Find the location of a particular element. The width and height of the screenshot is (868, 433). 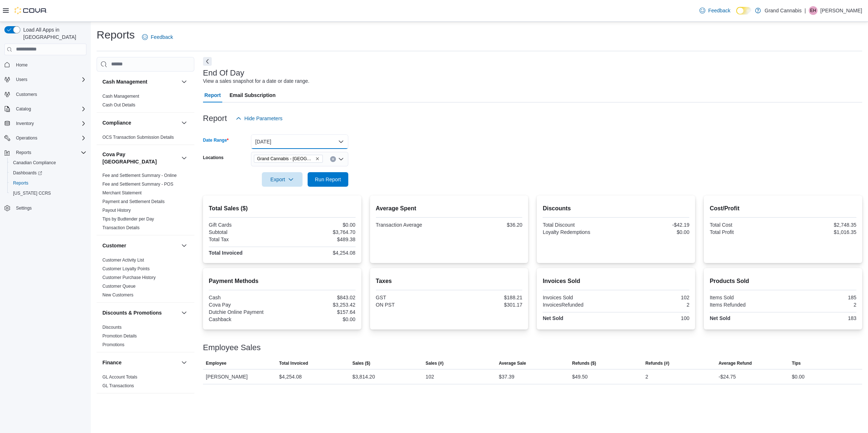

button: Settings is located at coordinates (46, 208).